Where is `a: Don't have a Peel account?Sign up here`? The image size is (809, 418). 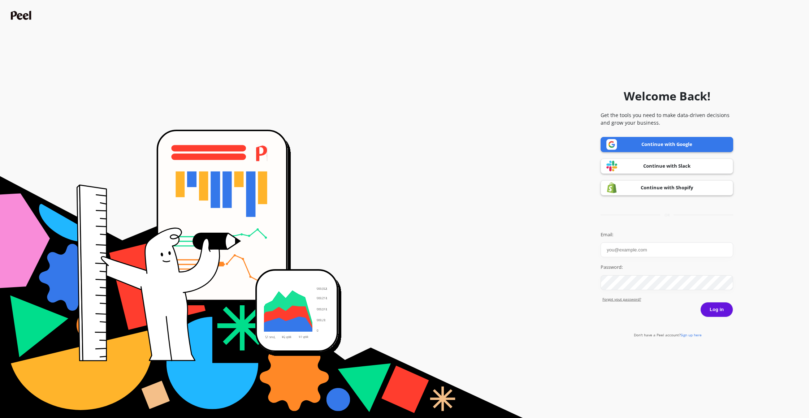 a: Don't have a Peel account?Sign up here is located at coordinates (668, 335).